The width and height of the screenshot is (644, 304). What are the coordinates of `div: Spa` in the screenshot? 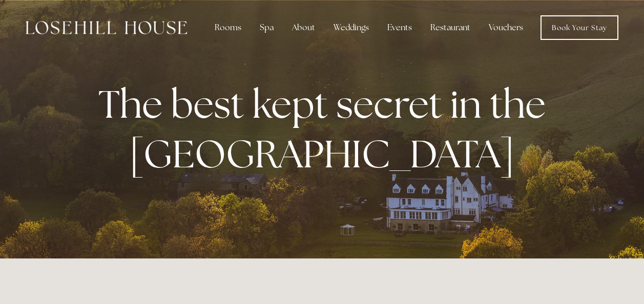 It's located at (266, 28).